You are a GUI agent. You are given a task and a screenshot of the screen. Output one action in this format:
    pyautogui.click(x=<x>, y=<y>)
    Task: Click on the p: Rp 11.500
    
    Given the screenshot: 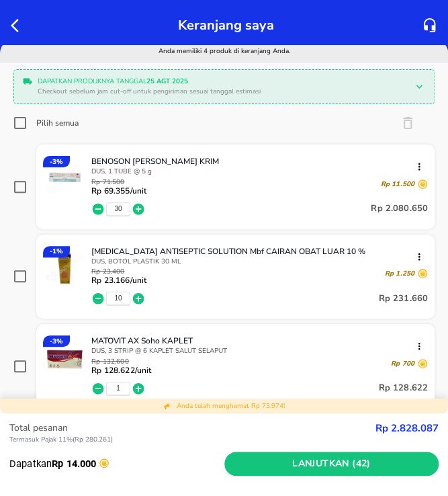 What is the action you would take?
    pyautogui.click(x=398, y=184)
    